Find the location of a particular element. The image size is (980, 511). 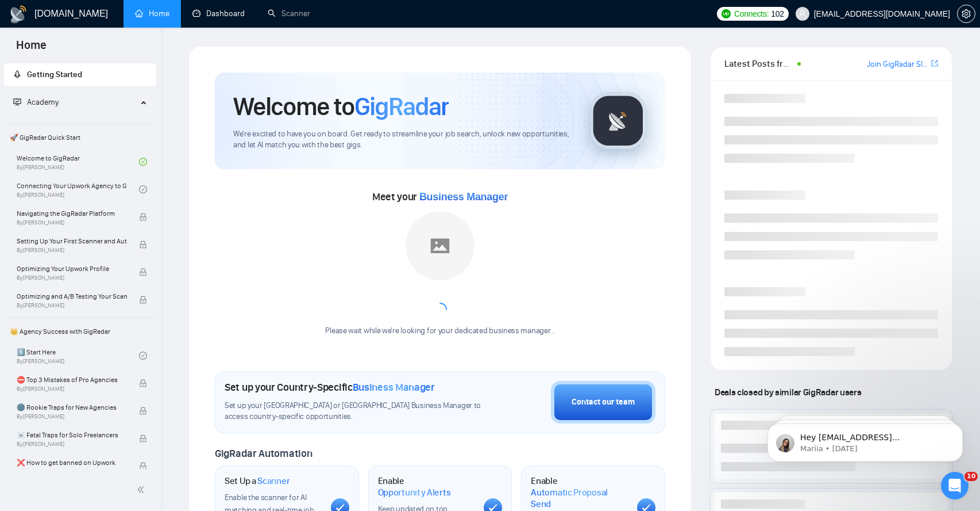

a: export is located at coordinates (935, 63).